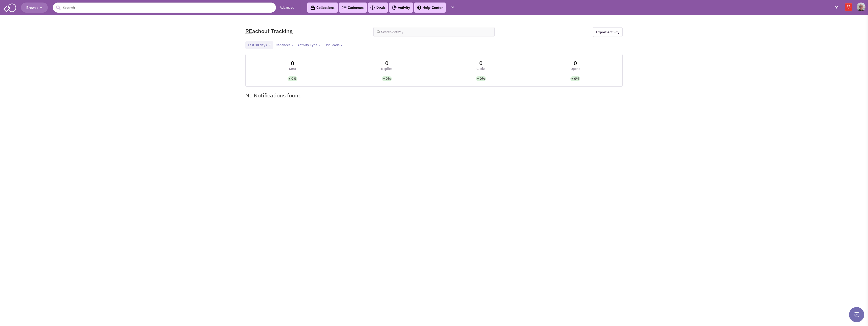  Describe the element at coordinates (430, 8) in the screenshot. I see `a: Help-Center` at that location.